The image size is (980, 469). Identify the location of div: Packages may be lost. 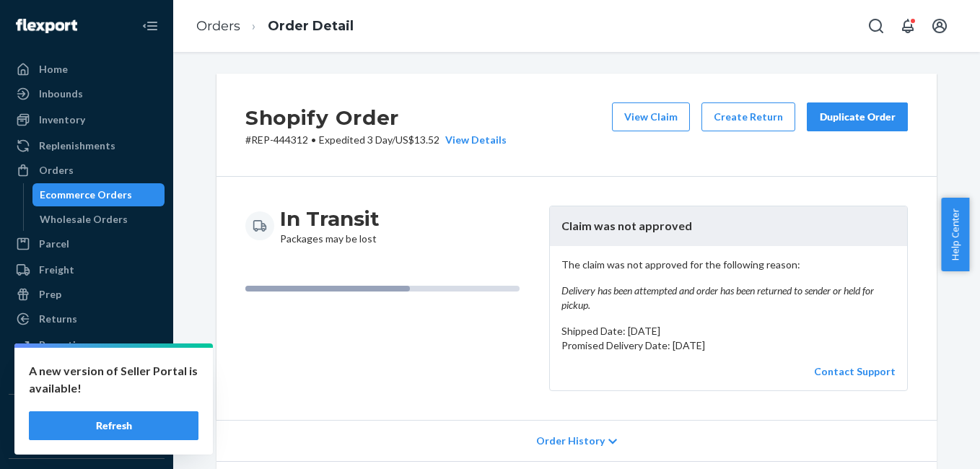
(330, 226).